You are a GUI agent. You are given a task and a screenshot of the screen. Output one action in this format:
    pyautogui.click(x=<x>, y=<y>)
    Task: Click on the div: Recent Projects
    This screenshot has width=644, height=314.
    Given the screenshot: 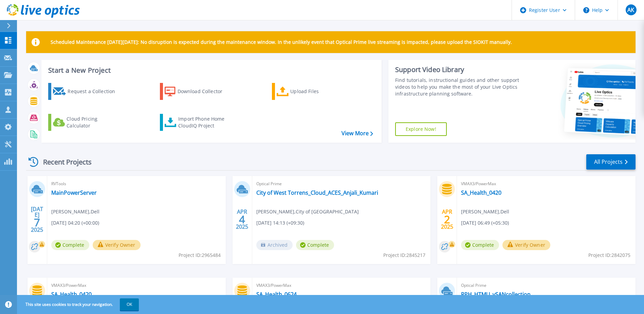 What is the action you would take?
    pyautogui.click(x=63, y=162)
    